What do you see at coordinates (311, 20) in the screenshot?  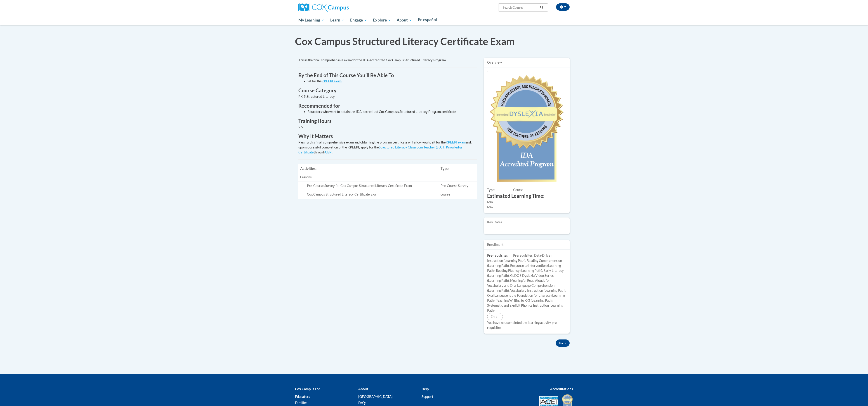 I see `a: My Learning` at bounding box center [311, 20].